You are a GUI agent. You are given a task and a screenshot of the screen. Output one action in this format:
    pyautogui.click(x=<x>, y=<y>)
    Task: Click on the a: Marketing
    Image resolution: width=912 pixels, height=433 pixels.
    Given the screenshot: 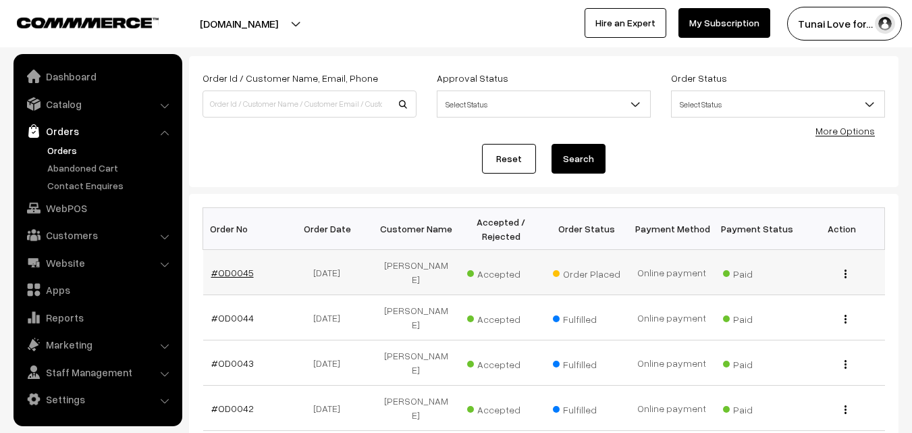 What is the action you would take?
    pyautogui.click(x=97, y=344)
    